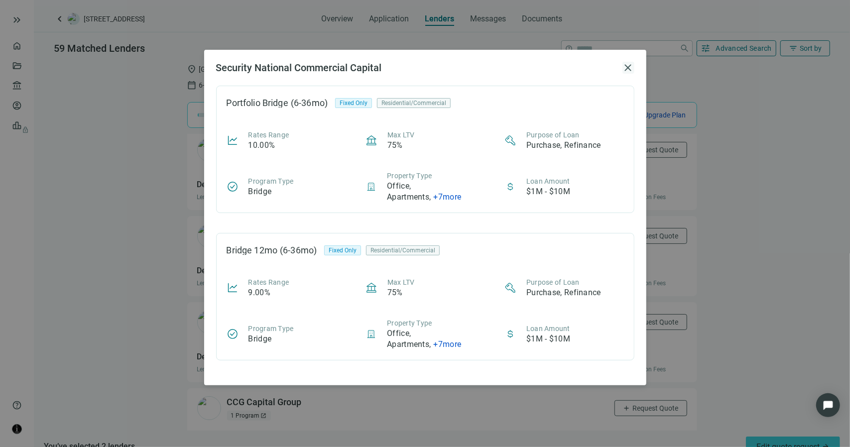  Describe the element at coordinates (417, 68) in the screenshot. I see `h2: Security National Commercial Capital` at that location.